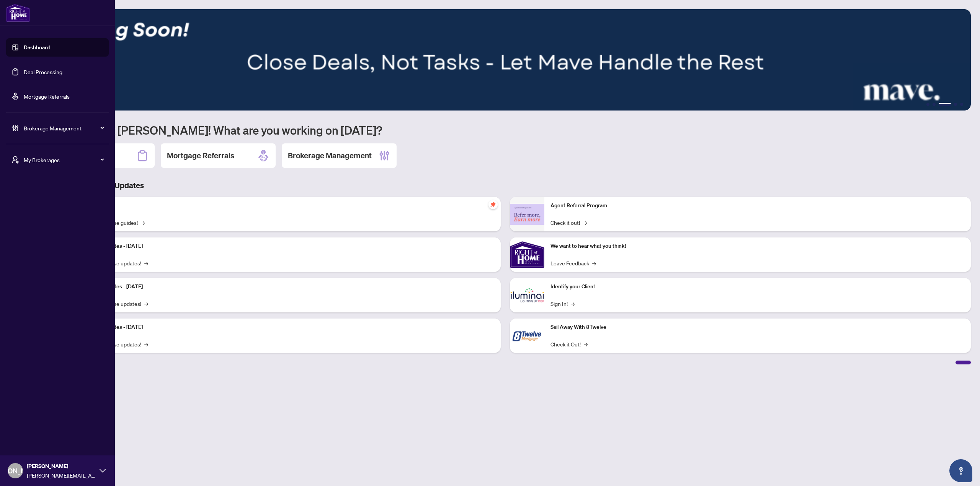  Describe the element at coordinates (18, 13) in the screenshot. I see `img: logo` at that location.